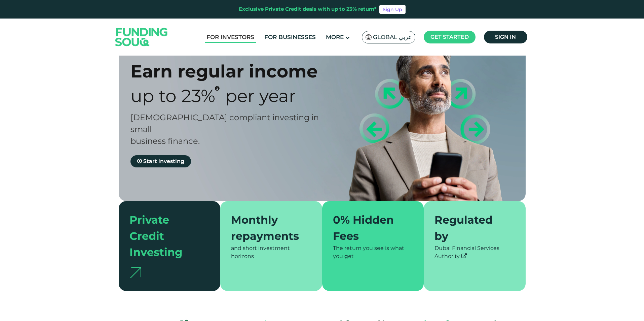  What do you see at coordinates (173, 96) in the screenshot?
I see `span: Up to 23%` at bounding box center [173, 96].